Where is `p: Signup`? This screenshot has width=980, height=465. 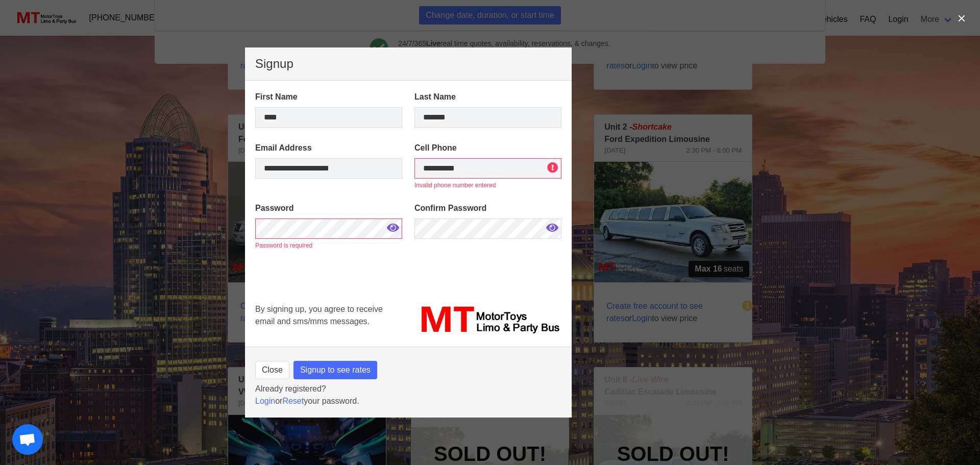 p: Signup is located at coordinates (408, 64).